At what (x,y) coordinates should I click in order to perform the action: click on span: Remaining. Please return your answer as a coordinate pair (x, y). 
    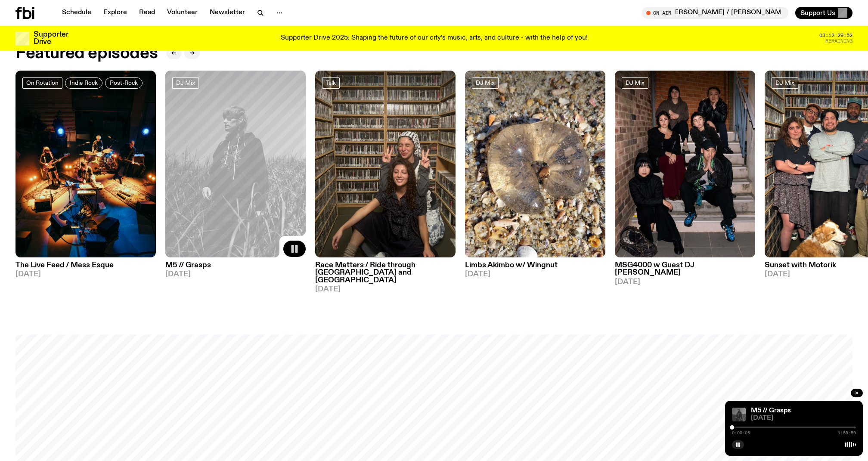
    Looking at the image, I should click on (838, 41).